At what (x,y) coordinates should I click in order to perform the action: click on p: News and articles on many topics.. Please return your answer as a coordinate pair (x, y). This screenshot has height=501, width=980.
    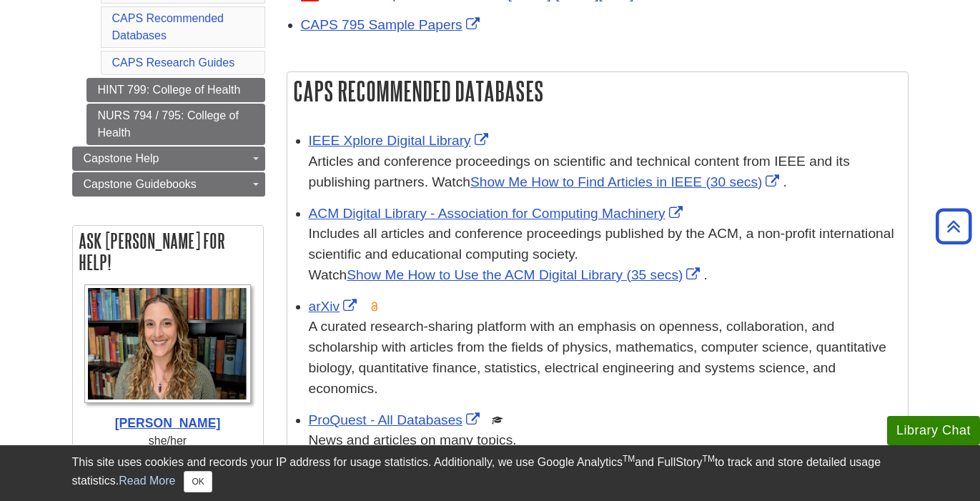
    Looking at the image, I should click on (605, 440).